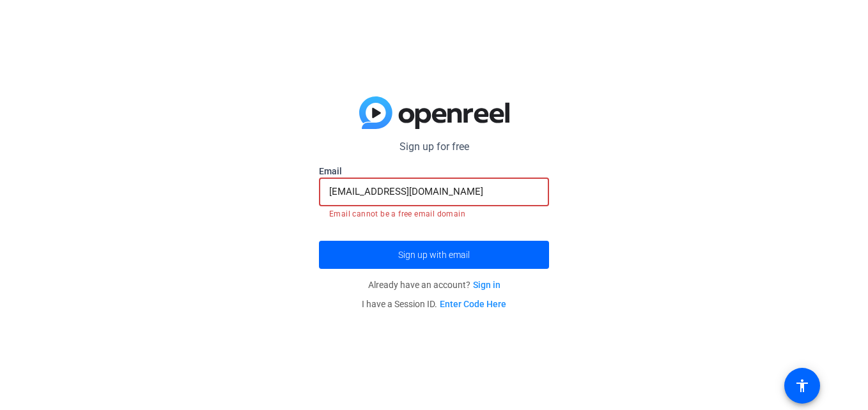 This screenshot has height=410, width=868. I want to click on mat-error: Email cannot be a free email domain, so click(434, 213).